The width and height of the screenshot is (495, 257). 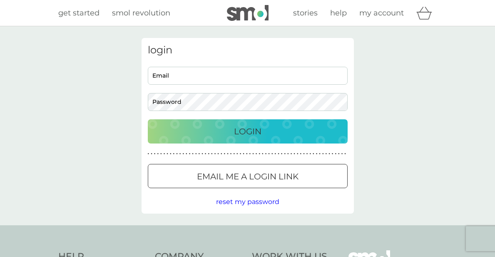 What do you see at coordinates (248, 50) in the screenshot?
I see `h3: login` at bounding box center [248, 50].